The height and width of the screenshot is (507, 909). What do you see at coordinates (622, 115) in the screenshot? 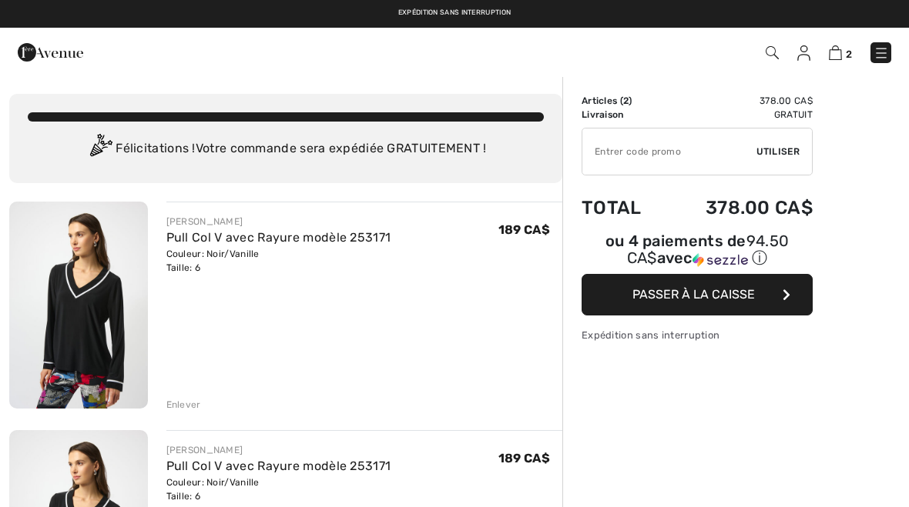
I see `td: Livraison` at bounding box center [622, 115].